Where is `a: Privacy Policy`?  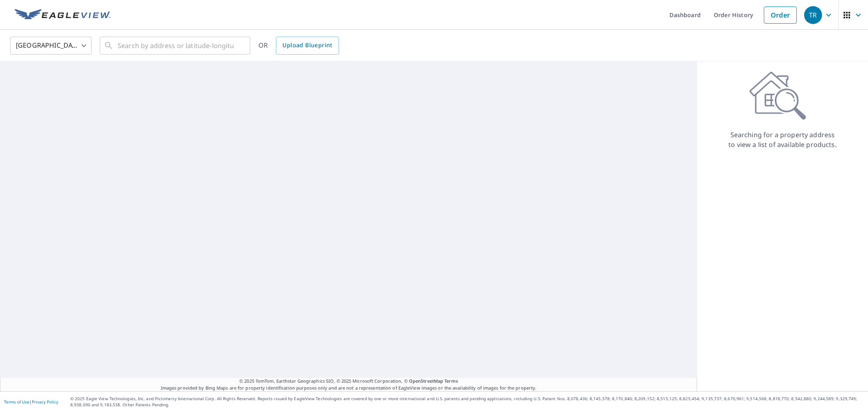 a: Privacy Policy is located at coordinates (45, 402).